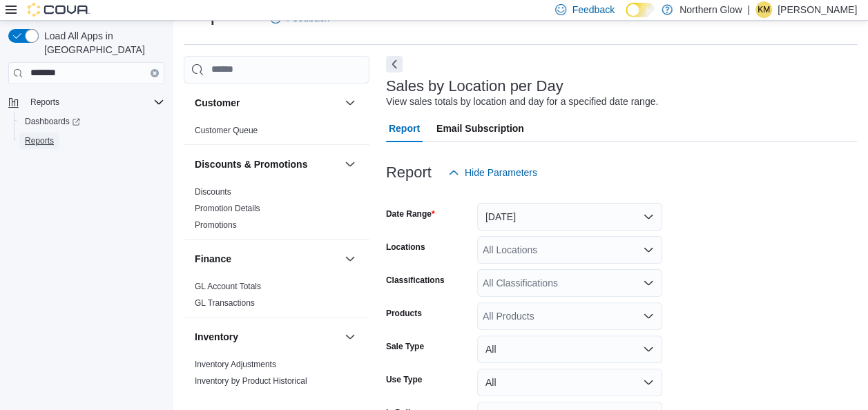  What do you see at coordinates (474, 86) in the screenshot?
I see `h3: Sales by Location per Day` at bounding box center [474, 86].